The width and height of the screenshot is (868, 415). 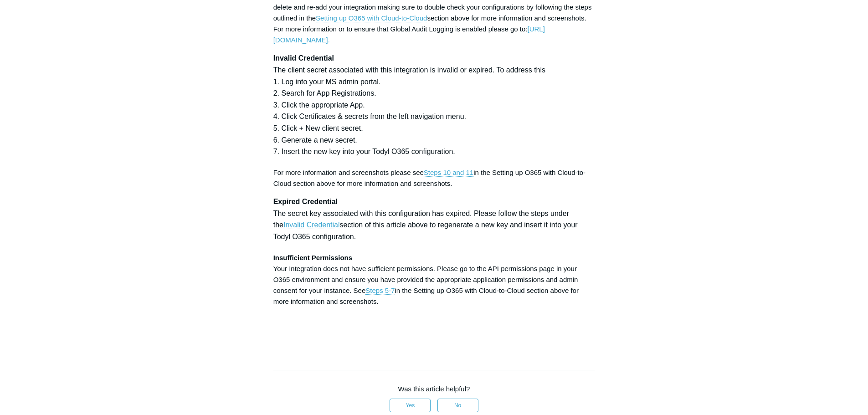 I want to click on a: Setting up O365 with Cloud-to-Cloud, so click(x=371, y=18).